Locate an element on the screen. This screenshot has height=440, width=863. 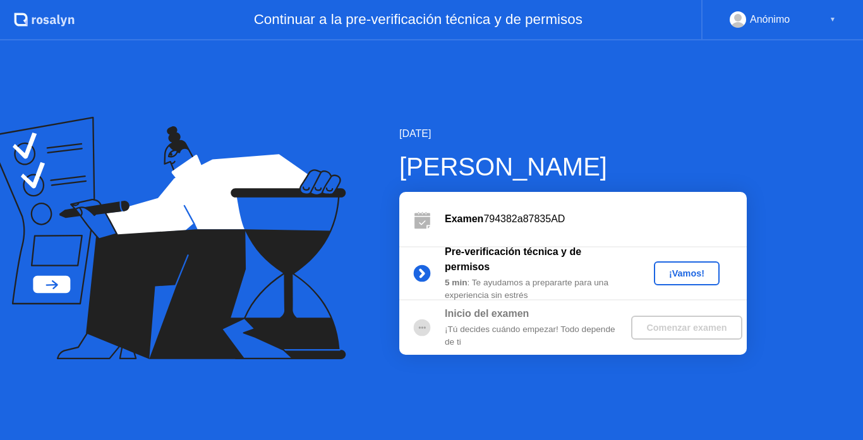
div: ¡Tú decides cuándo empezar! Todo depende de ti is located at coordinates (536, 336).